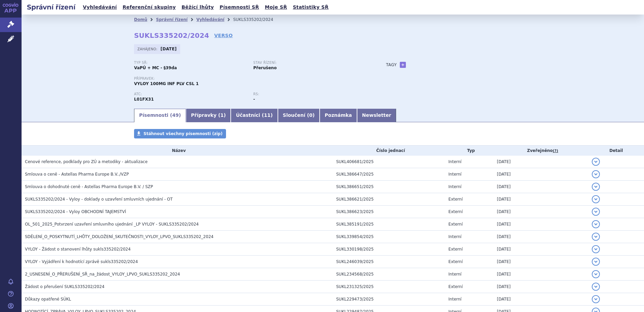  What do you see at coordinates (389, 161) in the screenshot?
I see `td: SUKL406681/2025` at bounding box center [389, 161].